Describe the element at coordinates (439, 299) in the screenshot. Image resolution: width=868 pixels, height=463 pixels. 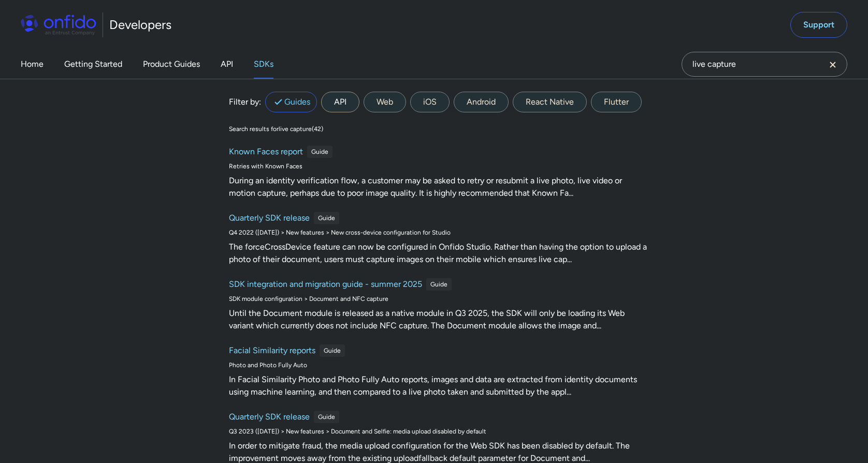
I see `div: SDK module configuration > Document and NFC capture` at that location.